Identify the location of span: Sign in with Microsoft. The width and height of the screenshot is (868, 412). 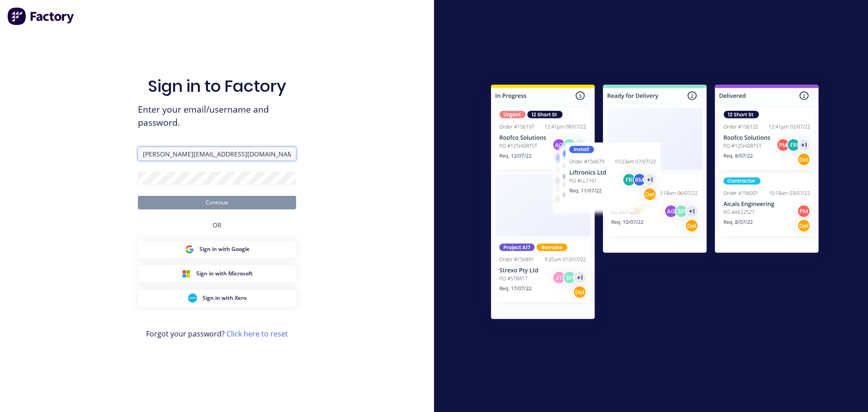
(224, 274).